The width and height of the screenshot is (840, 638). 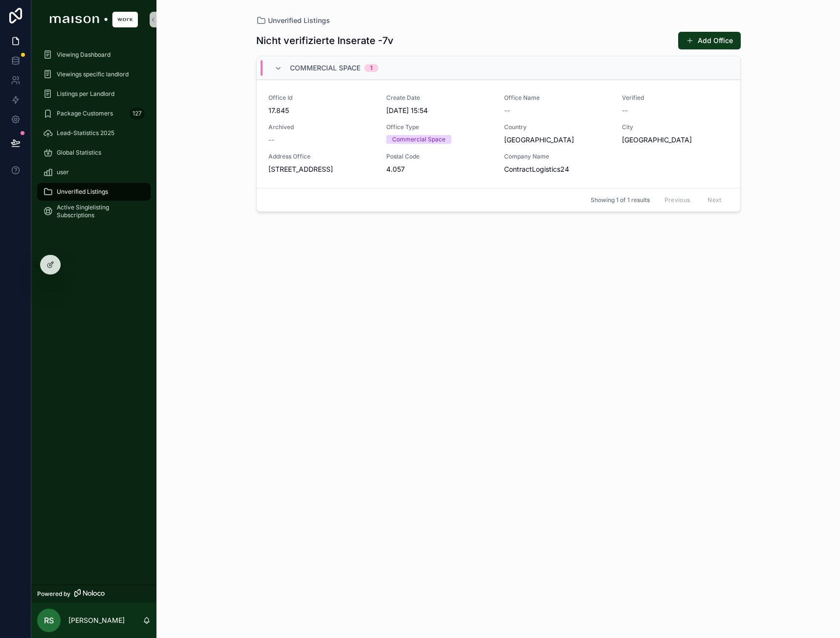 I want to click on span: Verified, so click(x=674, y=98).